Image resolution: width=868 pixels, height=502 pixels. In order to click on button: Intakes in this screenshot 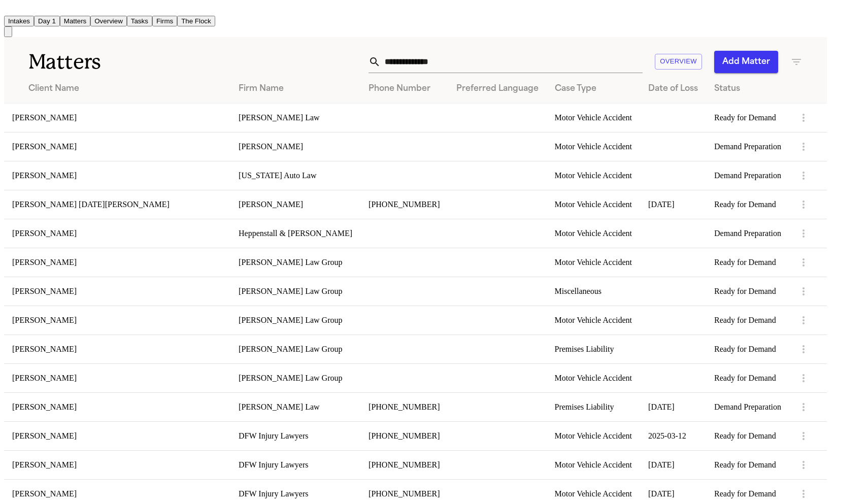, I will do `click(19, 21)`.